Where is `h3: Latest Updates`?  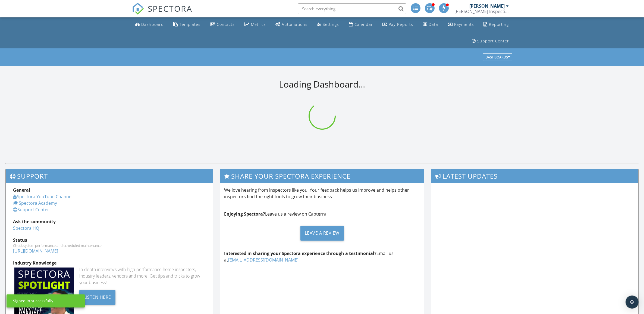 h3: Latest Updates is located at coordinates (534, 176).